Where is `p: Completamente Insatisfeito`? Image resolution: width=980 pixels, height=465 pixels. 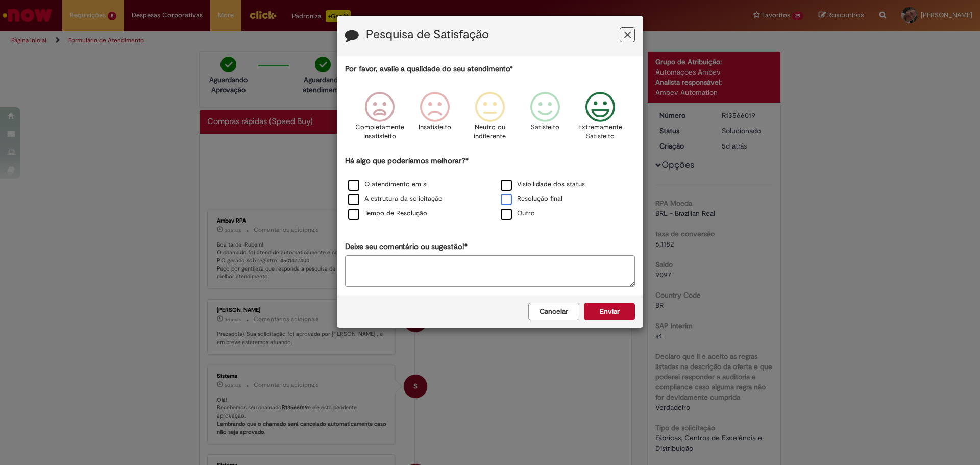 p: Completamente Insatisfeito is located at coordinates (380, 132).